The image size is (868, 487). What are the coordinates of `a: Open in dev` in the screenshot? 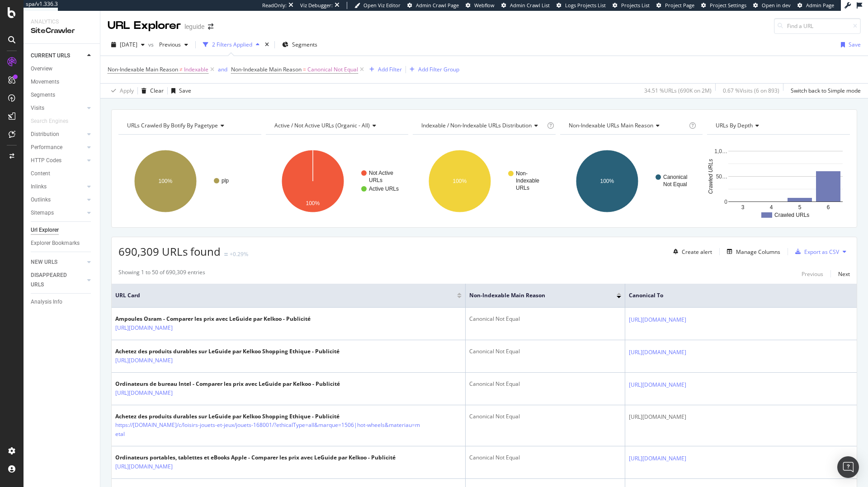 It's located at (771, 6).